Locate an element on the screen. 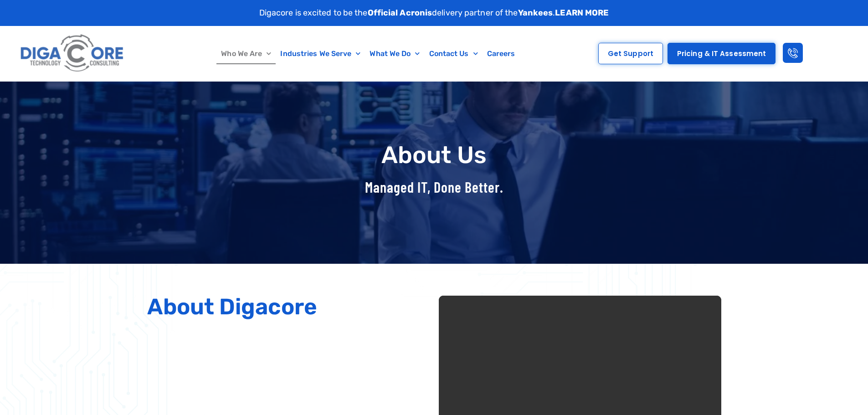 The image size is (868, 415). span: Pricing & IT Assessment is located at coordinates (721, 53).